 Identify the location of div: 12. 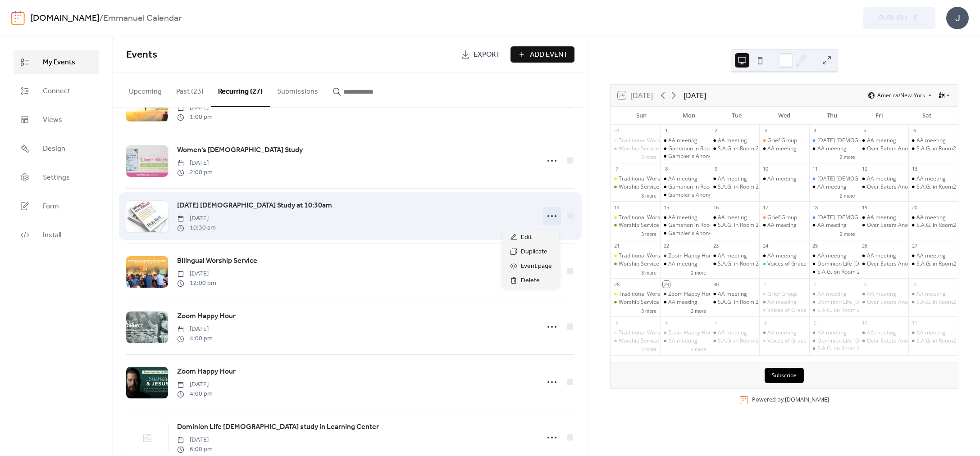
(864, 169).